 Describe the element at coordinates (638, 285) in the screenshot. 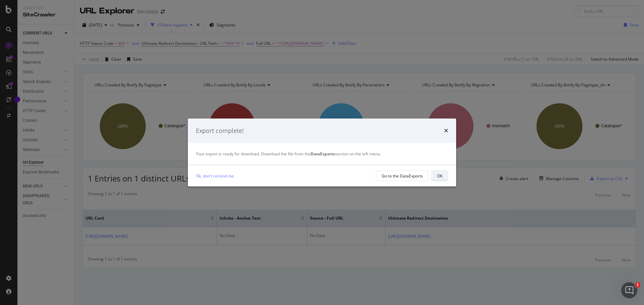

I see `span: 1` at that location.